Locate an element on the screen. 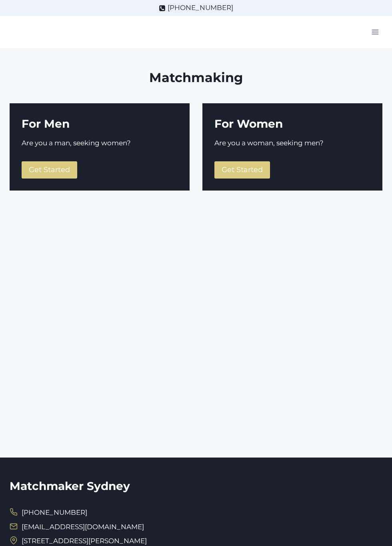  p: Are you a man, seeking women? is located at coordinates (99, 143).